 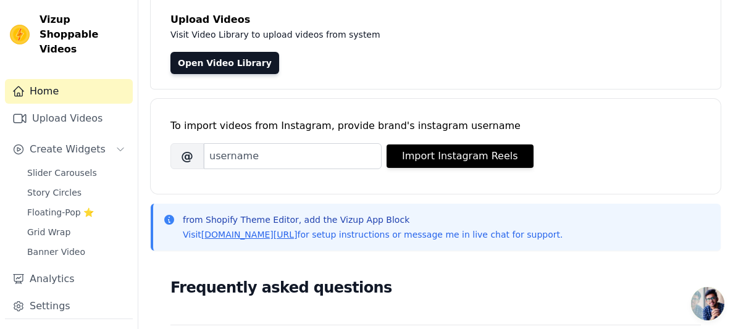 I want to click on span: Story Circles, so click(x=54, y=193).